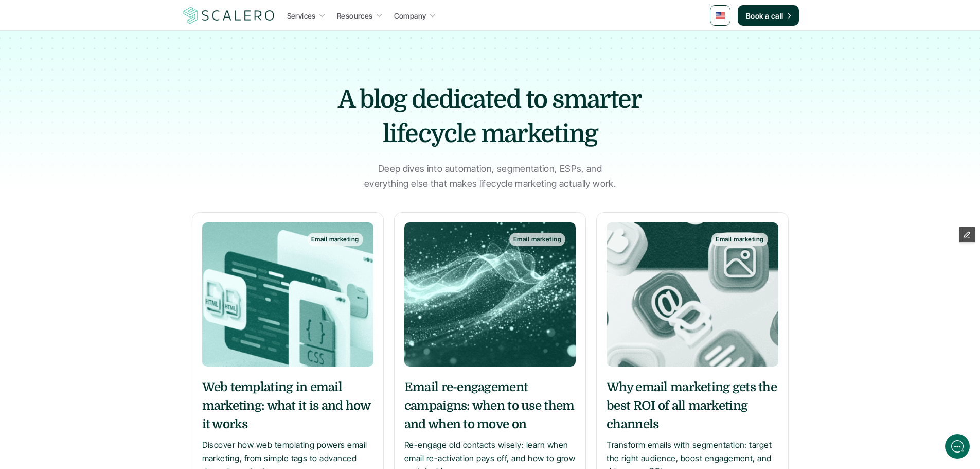 The width and height of the screenshot is (980, 469). What do you see at coordinates (229, 16) in the screenshot?
I see `img: Scalero company logo` at bounding box center [229, 16].